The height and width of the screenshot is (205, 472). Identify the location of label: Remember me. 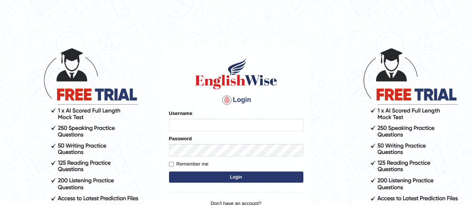
(189, 164).